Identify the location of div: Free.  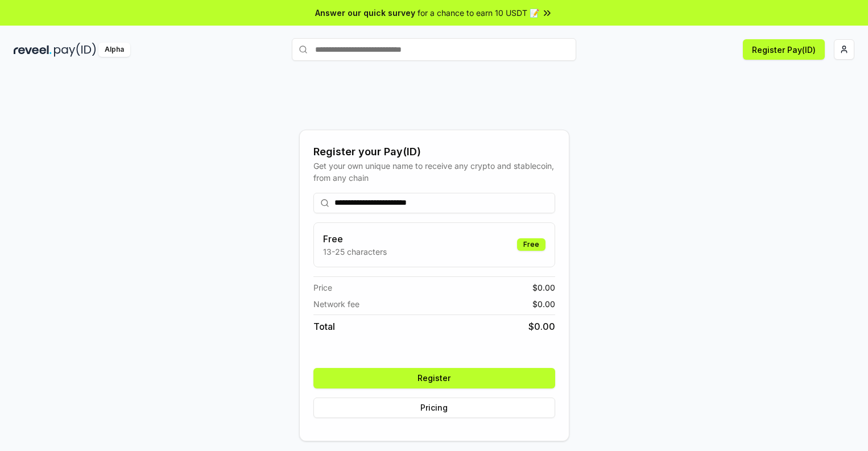
(531, 245).